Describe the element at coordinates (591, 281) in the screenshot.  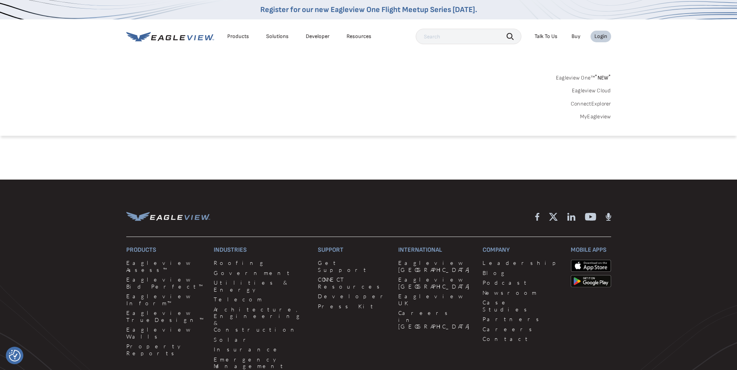
I see `img: google-play-store_b9643a.png` at that location.